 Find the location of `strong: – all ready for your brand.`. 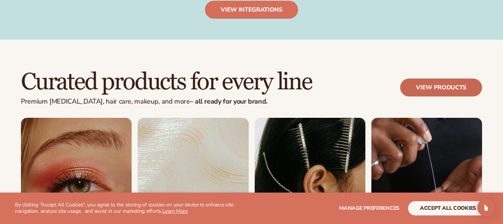

strong: – all ready for your brand. is located at coordinates (228, 101).